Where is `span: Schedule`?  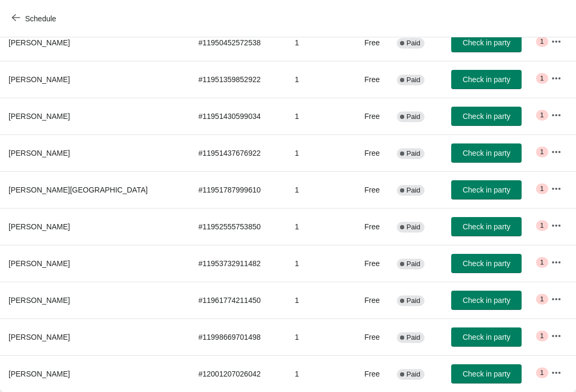 span: Schedule is located at coordinates (41, 19).